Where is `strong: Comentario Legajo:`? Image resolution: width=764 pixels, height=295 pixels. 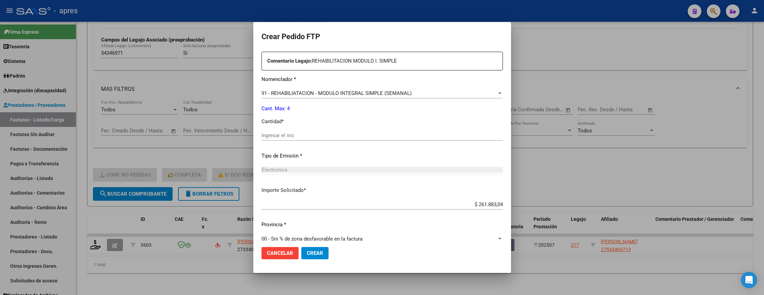 strong: Comentario Legajo: is located at coordinates (289, 61).